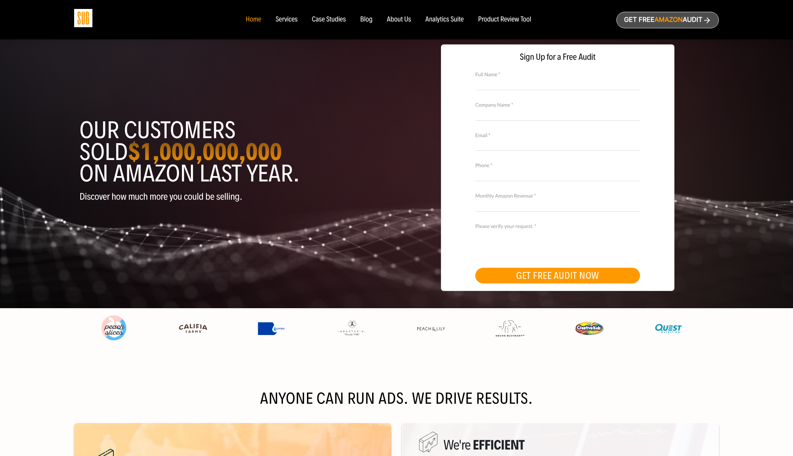 Image resolution: width=793 pixels, height=456 pixels. What do you see at coordinates (499, 445) in the screenshot?
I see `span: Efficient` at bounding box center [499, 445].